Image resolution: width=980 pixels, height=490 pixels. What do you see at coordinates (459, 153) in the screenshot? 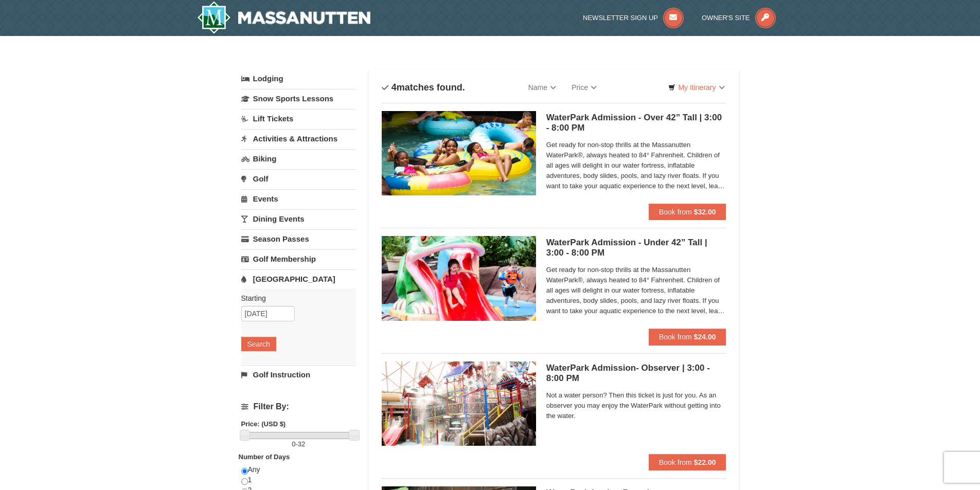
I see `img: 6619917-1563-e84d971f.jpg` at bounding box center [459, 153].